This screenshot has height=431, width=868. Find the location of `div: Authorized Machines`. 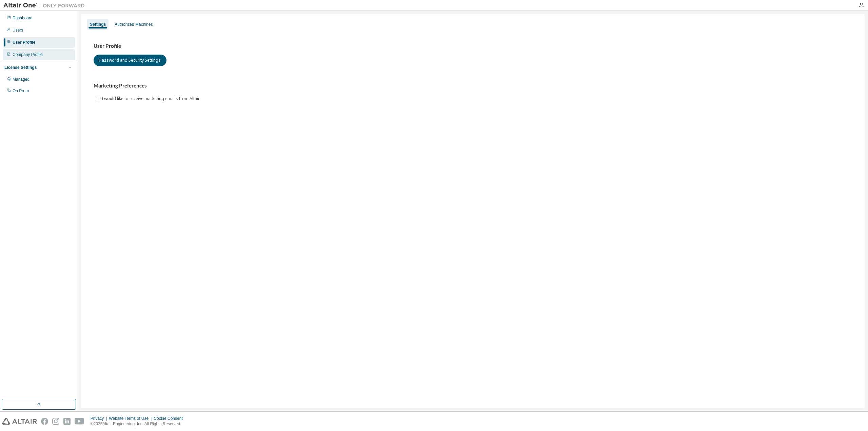

div: Authorized Machines is located at coordinates (133, 25).